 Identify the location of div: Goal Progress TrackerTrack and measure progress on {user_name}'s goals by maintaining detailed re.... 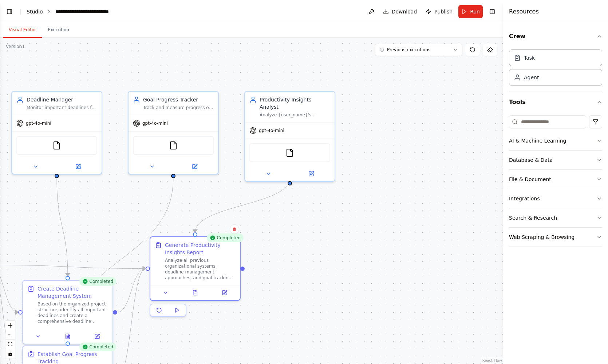
(173, 133).